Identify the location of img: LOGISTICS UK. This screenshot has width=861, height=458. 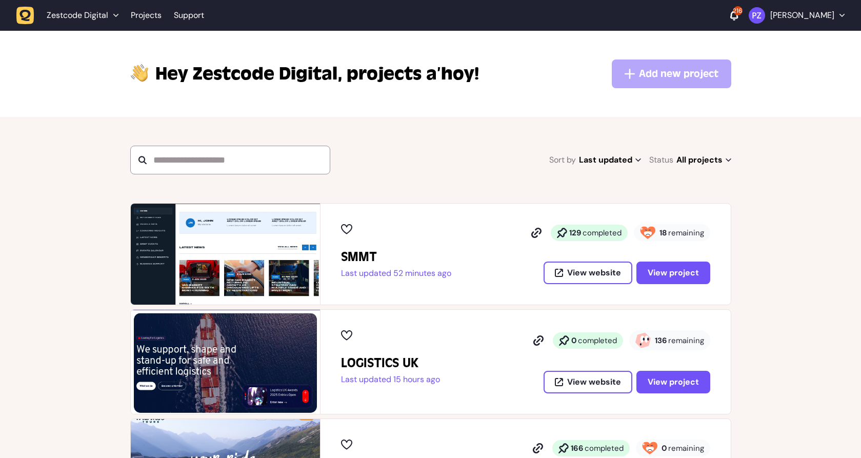
(225, 361).